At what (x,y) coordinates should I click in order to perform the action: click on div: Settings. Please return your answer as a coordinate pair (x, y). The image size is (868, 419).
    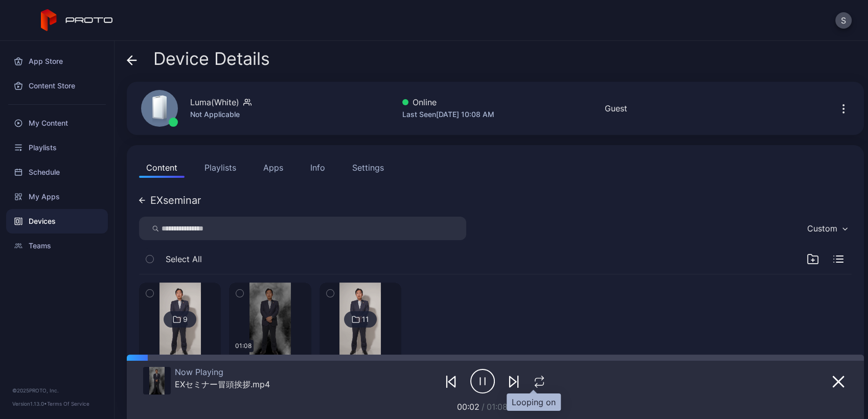
    Looking at the image, I should click on (368, 168).